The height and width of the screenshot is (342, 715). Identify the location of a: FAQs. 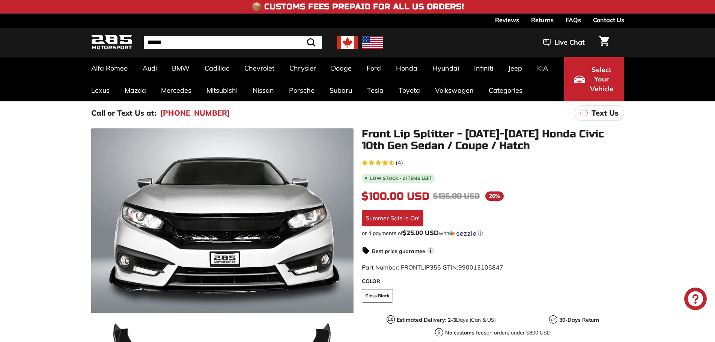
(573, 20).